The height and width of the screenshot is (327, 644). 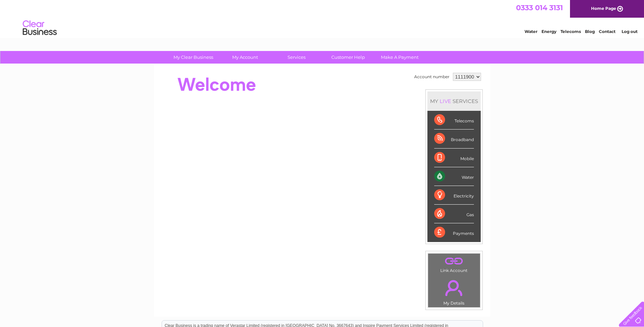 I want to click on div: MY SERVICES, so click(x=454, y=101).